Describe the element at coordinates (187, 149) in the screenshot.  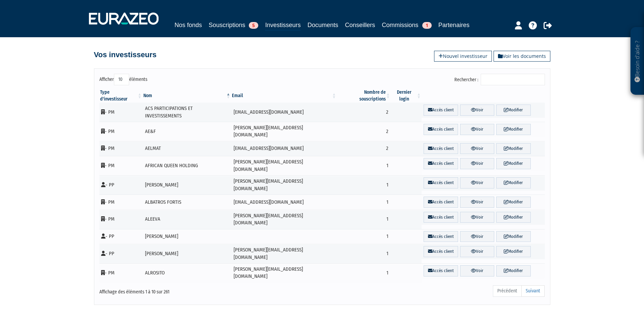
I see `td: AELMAT` at that location.